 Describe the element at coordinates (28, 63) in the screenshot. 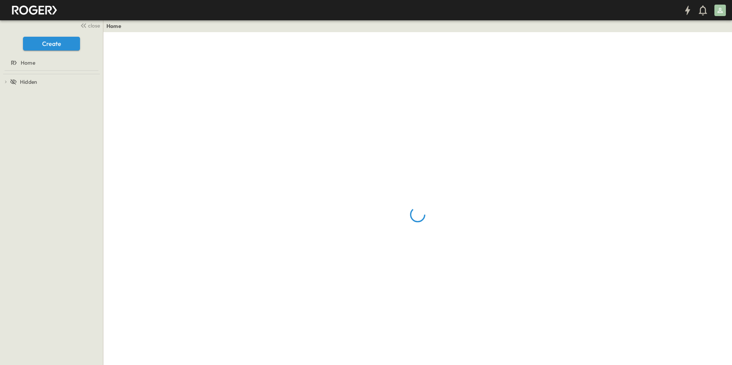

I see `span: Home` at that location.